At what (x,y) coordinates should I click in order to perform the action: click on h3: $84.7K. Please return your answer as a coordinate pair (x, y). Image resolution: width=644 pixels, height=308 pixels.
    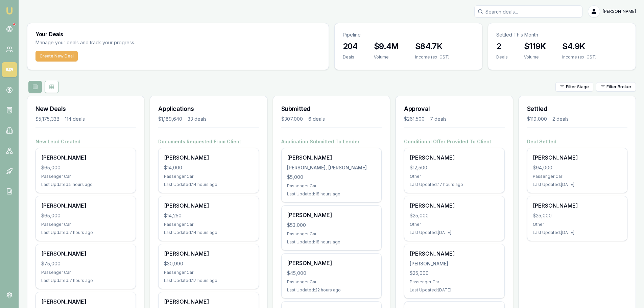
    Looking at the image, I should click on (432, 46).